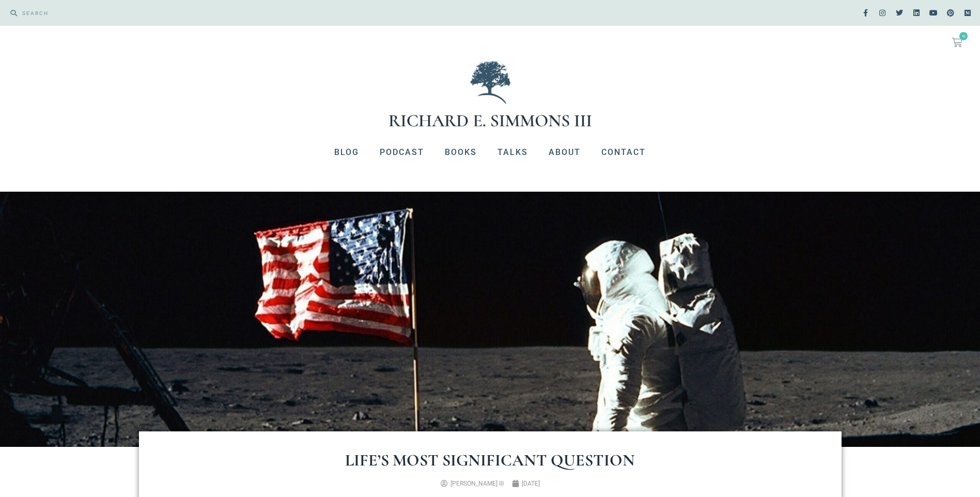  What do you see at coordinates (347, 153) in the screenshot?
I see `a: Blog` at bounding box center [347, 153].